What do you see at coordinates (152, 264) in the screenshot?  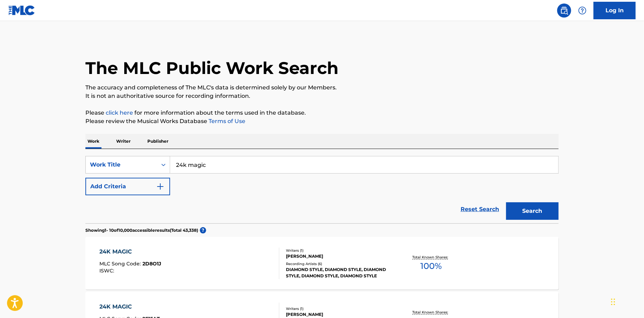 I see `span: 2D8O1J` at bounding box center [152, 264].